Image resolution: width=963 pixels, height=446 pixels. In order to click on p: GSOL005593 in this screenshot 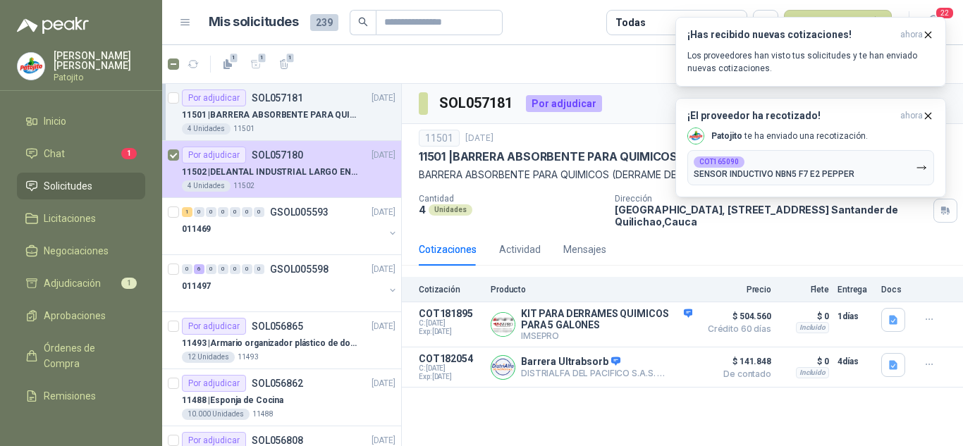, I will do `click(299, 212)`.